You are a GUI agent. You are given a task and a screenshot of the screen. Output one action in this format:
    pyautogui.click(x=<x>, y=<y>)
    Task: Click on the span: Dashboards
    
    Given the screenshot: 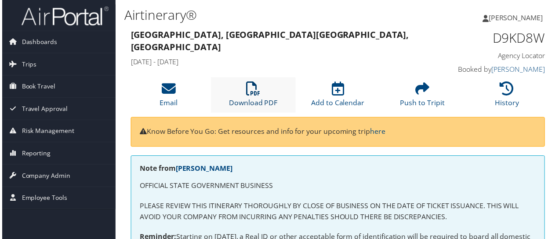 What is the action you would take?
    pyautogui.click(x=37, y=42)
    